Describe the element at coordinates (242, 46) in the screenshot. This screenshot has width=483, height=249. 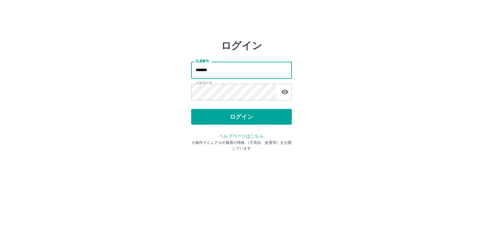
I see `h2: ログイン` at that location.